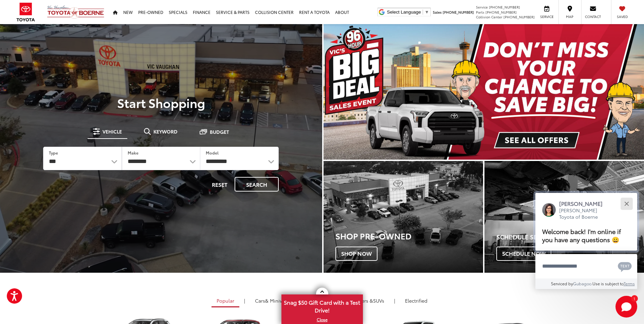 The width and height of the screenshot is (644, 324). What do you see at coordinates (364, 301) in the screenshot?
I see `a: SUVs` at bounding box center [364, 301].